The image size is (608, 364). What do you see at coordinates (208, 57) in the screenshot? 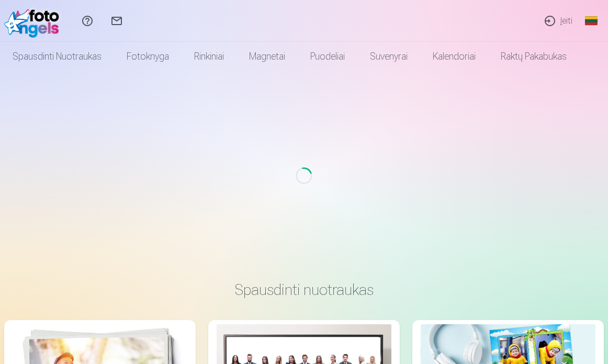
I see `a: Rinkiniai` at bounding box center [208, 57].